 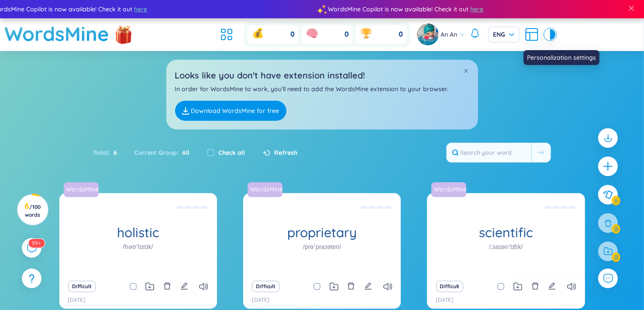 I want to click on img: flashSalesIcon.a7f4f837.png, so click(x=123, y=34).